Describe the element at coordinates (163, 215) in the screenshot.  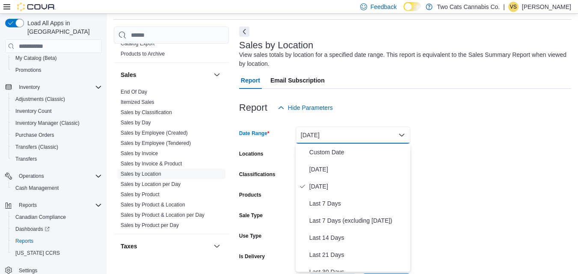
I see `a: Sales by Product & Location per Day` at that location.